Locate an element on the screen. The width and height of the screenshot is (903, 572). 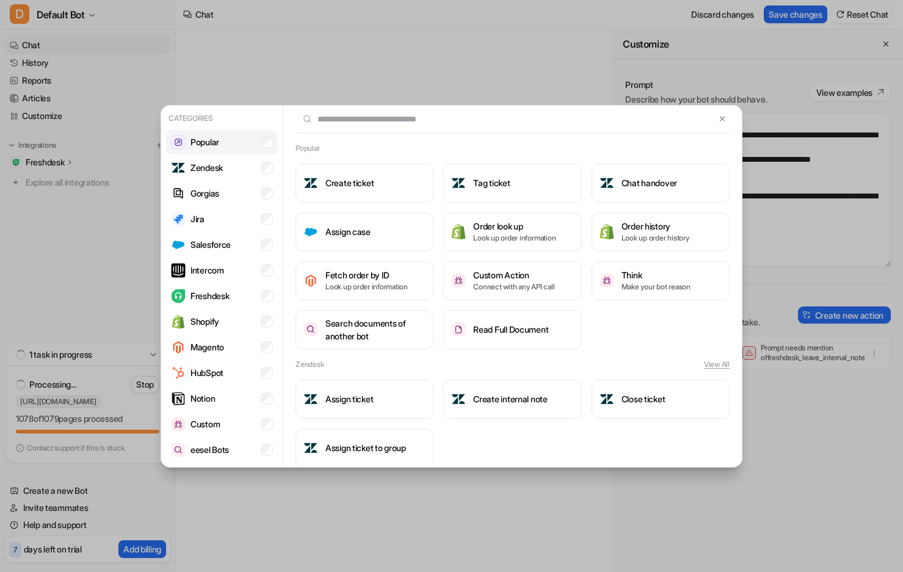
button: Custom ActionCustom ActionConnect with any API call is located at coordinates (512, 281).